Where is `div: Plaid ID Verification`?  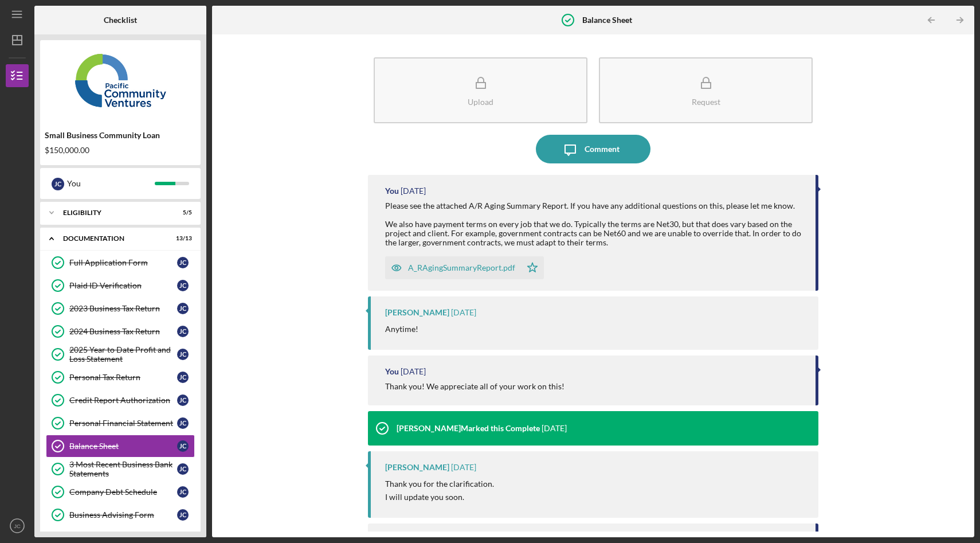 div: Plaid ID Verification is located at coordinates (123, 285).